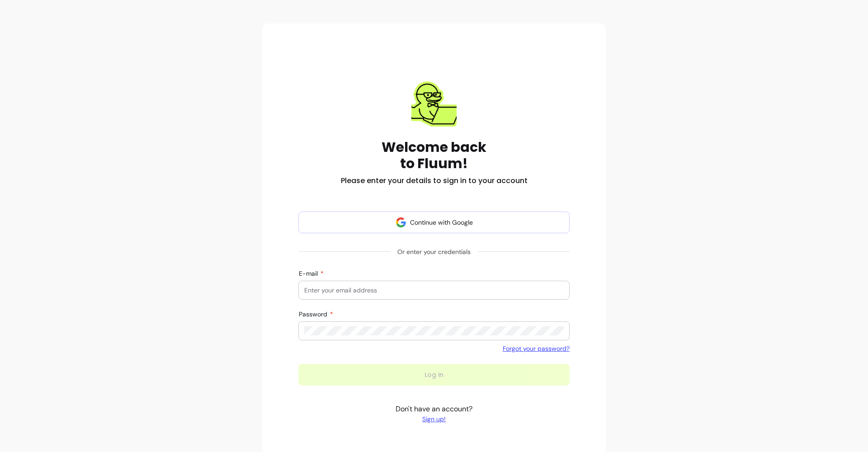 Image resolution: width=868 pixels, height=452 pixels. What do you see at coordinates (401, 222) in the screenshot?
I see `img: avatar` at bounding box center [401, 222].